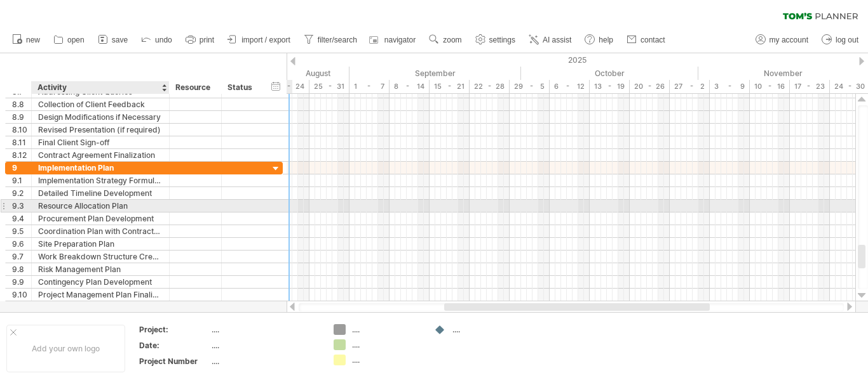 This screenshot has height=385, width=868. Describe the element at coordinates (331, 40) in the screenshot. I see `a: filter/search` at that location.